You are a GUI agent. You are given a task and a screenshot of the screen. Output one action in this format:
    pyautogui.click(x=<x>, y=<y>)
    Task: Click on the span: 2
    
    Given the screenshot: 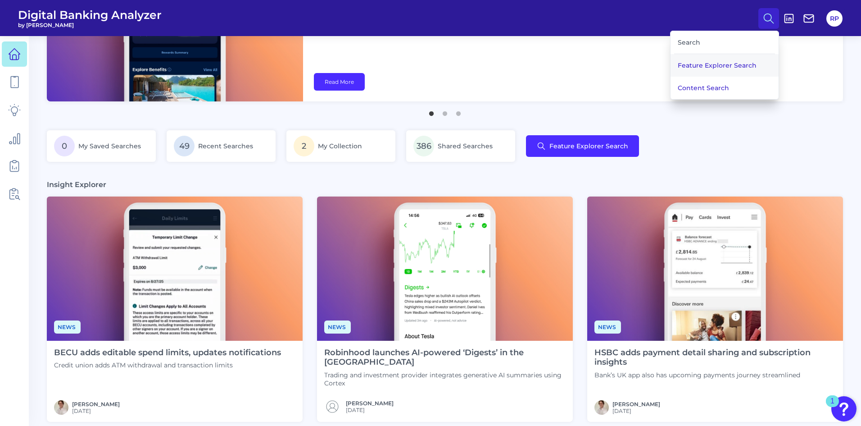 What is the action you would take?
    pyautogui.click(x=304, y=146)
    